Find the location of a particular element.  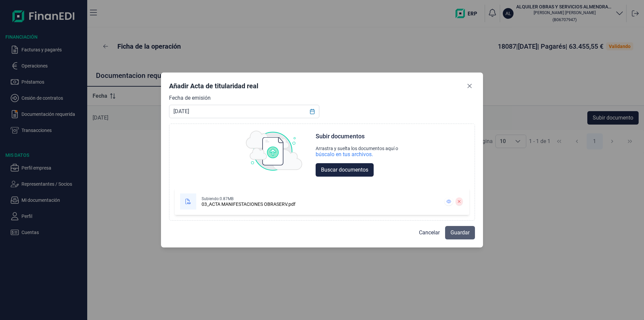

div: 03_ACTA MANIFESTACIONES OBRASERV.pdf is located at coordinates (249, 204).